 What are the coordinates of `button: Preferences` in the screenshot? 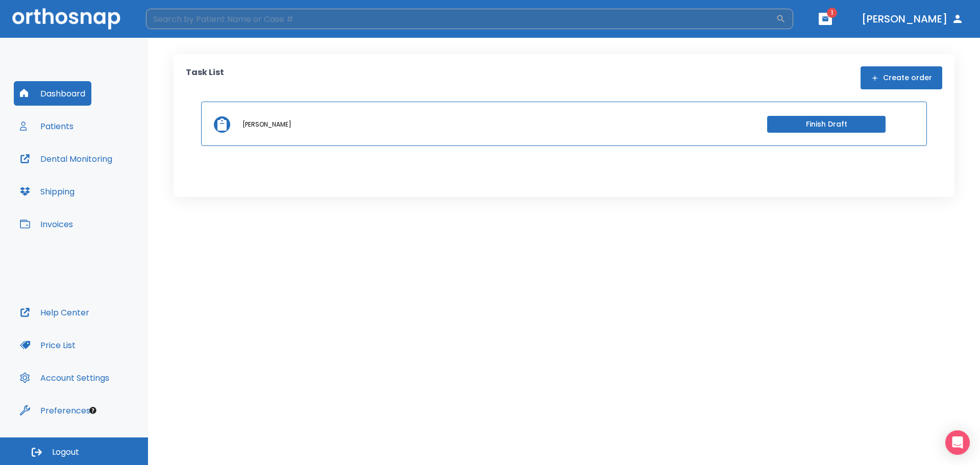 It's located at (55, 411).